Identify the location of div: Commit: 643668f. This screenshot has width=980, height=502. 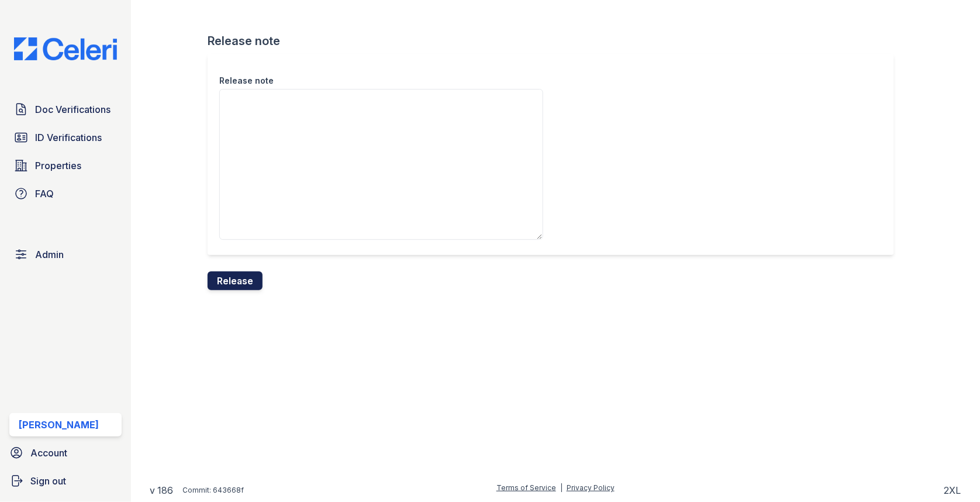
(213, 490).